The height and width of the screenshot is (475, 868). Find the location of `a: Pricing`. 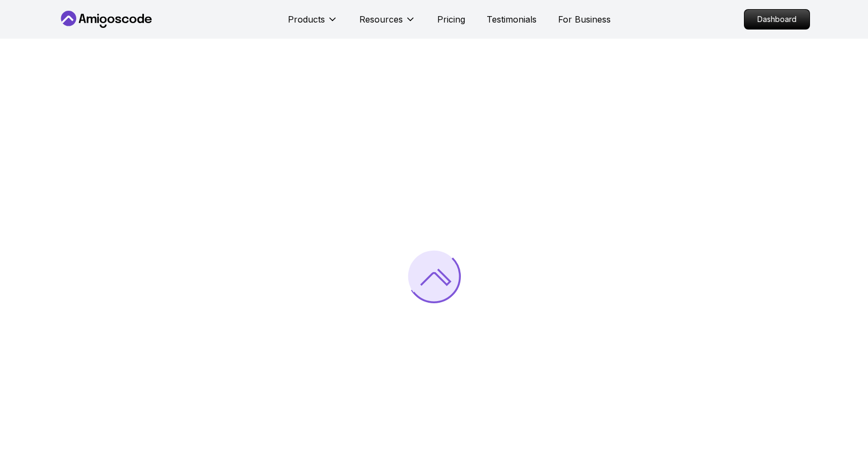

a: Pricing is located at coordinates (451, 19).